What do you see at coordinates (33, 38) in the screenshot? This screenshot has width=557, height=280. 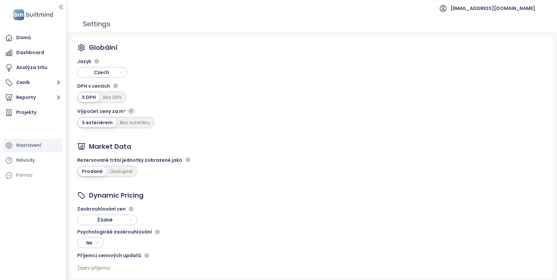 I see `a: Domů` at bounding box center [33, 38].